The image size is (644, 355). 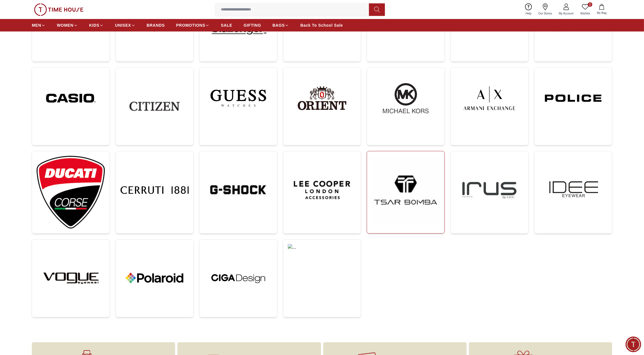 What do you see at coordinates (123, 25) in the screenshot?
I see `span: UNISEX` at bounding box center [123, 25].